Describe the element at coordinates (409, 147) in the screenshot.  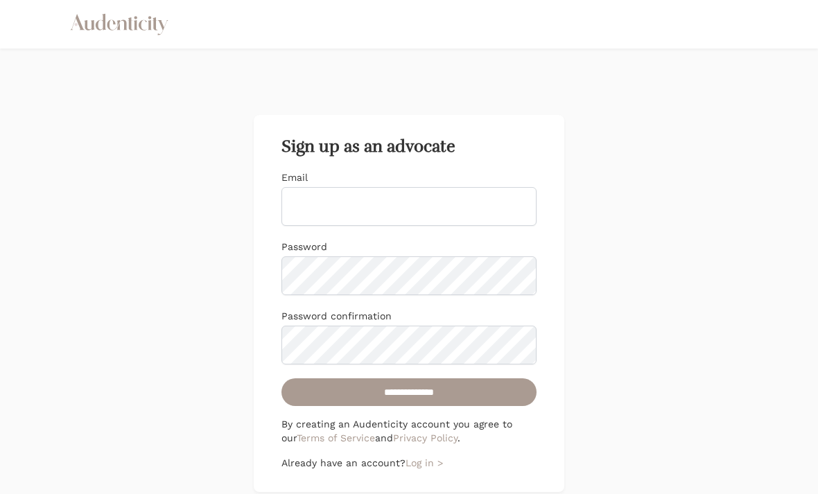
I see `h2: Sign up as an advocate` at that location.